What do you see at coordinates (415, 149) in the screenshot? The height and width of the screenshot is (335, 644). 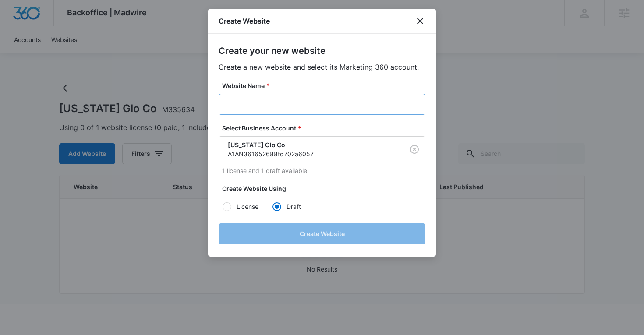 I see `button: Clear` at bounding box center [415, 149].